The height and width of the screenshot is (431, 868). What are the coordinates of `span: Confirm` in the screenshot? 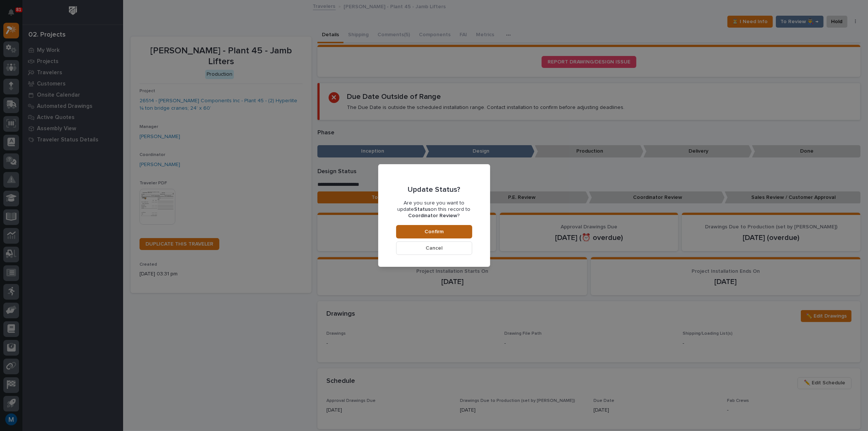 It's located at (434, 232).